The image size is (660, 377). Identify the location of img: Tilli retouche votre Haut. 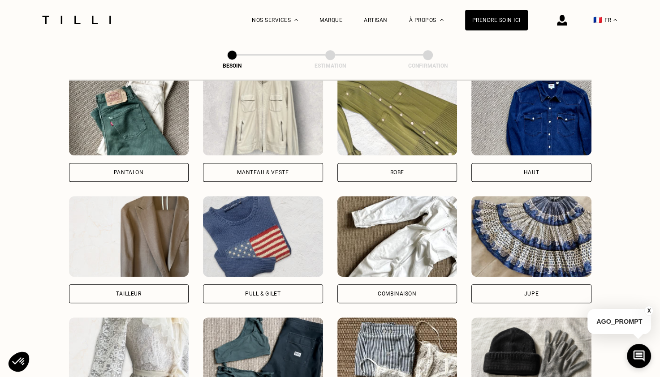
(531, 115).